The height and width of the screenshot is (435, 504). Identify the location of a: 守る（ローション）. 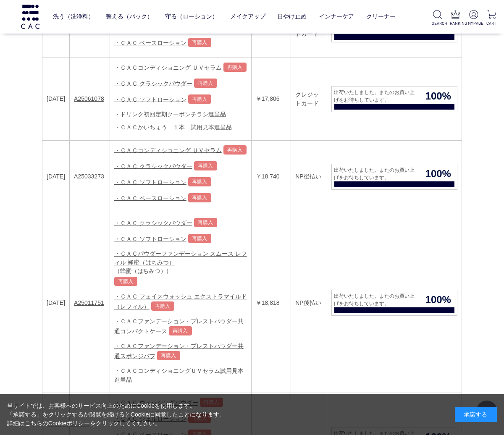
(192, 16).